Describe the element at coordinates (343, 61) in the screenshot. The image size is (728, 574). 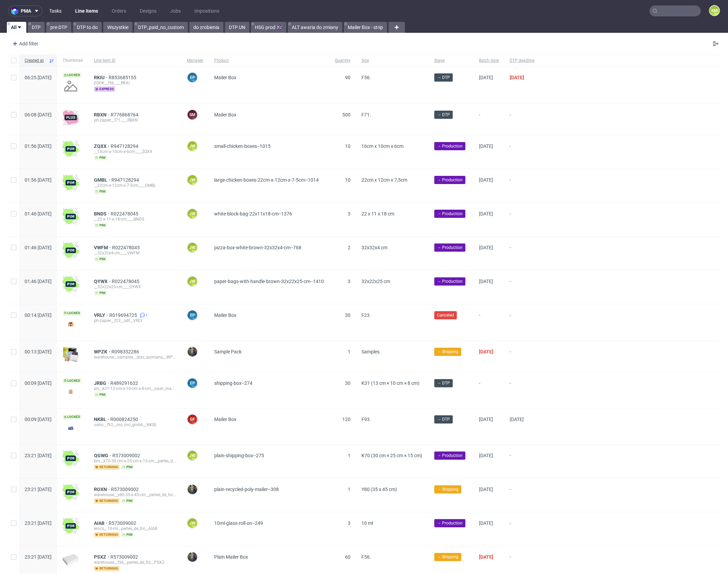
I see `span: Quantity` at that location.